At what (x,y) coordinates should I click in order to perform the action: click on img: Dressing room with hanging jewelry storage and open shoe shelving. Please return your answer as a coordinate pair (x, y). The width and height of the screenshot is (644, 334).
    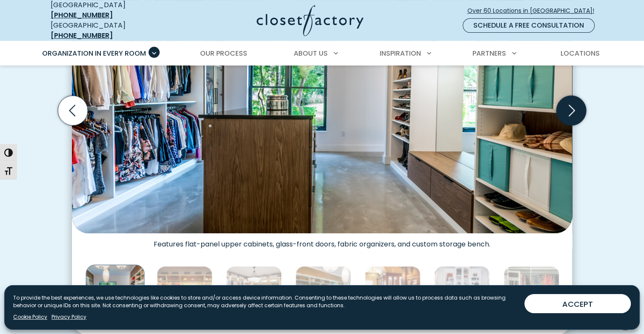
    Looking at the image, I should click on (531, 294).